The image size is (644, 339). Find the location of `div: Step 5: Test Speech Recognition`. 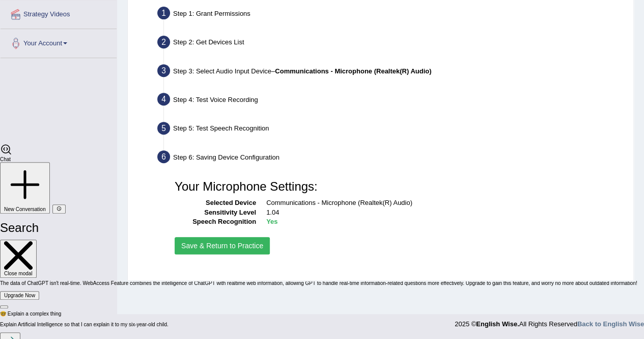

div: Step 5: Test Speech Recognition is located at coordinates (391, 130).